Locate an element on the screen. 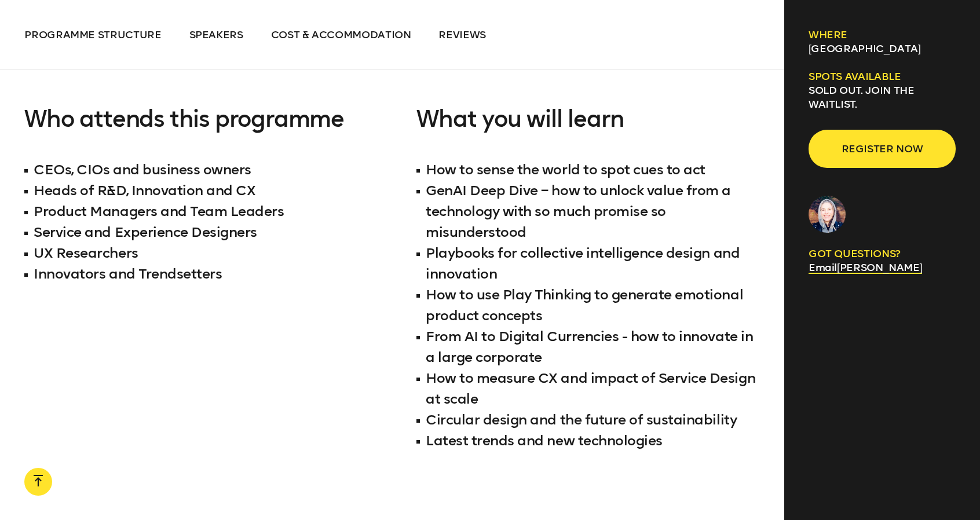 The image size is (980, 520). li: UX Researchers is located at coordinates (196, 253).